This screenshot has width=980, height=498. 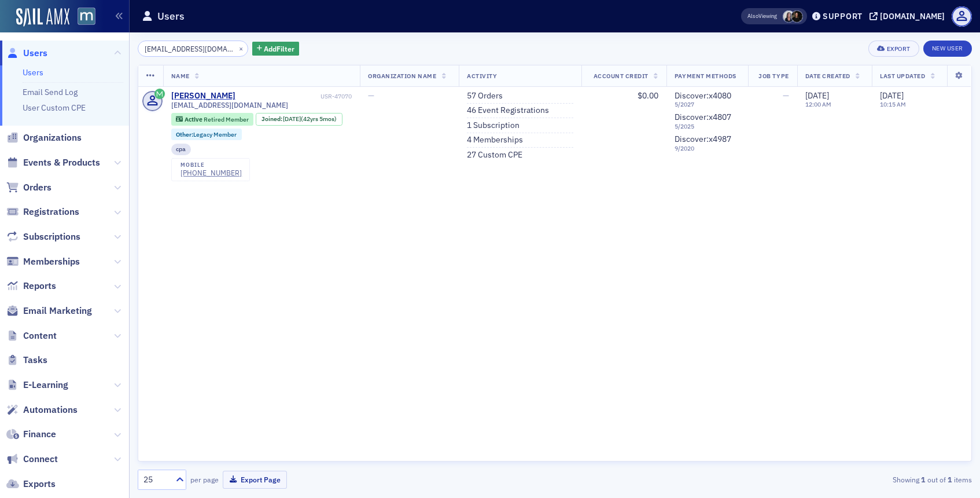 I want to click on div: 25, so click(x=156, y=480).